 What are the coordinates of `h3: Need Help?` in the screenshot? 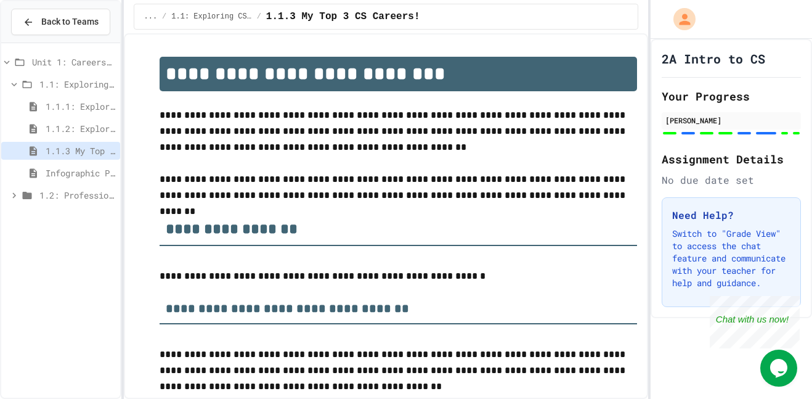 It's located at (732, 215).